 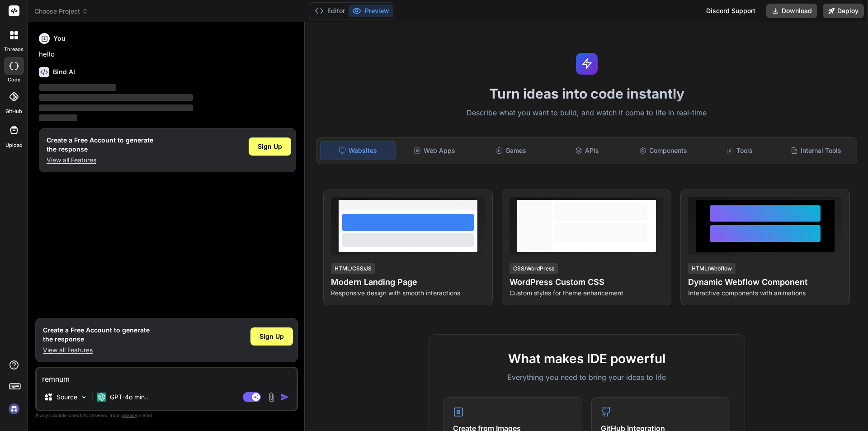 What do you see at coordinates (129, 397) in the screenshot?
I see `p: GPT-4o min..` at bounding box center [129, 397].